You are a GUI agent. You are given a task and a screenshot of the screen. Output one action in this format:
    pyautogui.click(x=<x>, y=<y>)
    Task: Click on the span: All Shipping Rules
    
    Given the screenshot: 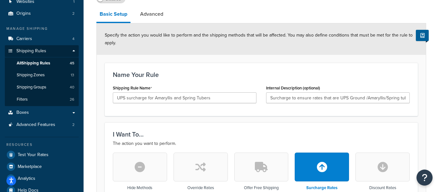 What is the action you would take?
    pyautogui.click(x=33, y=63)
    